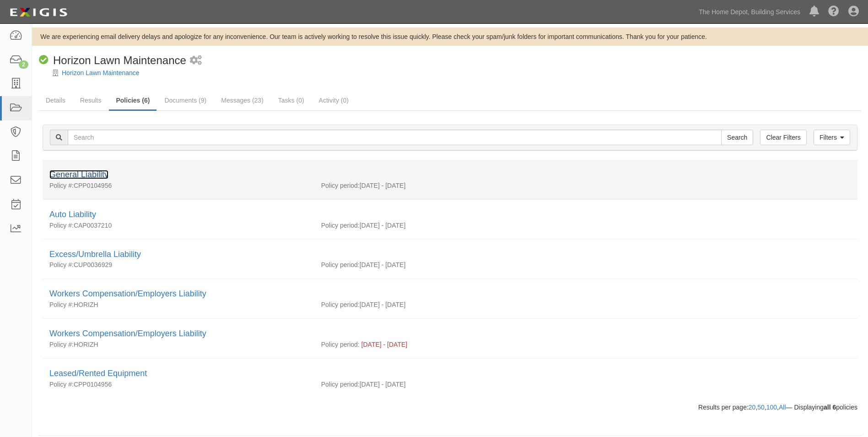  What do you see at coordinates (333, 100) in the screenshot?
I see `a: Activity (0)` at bounding box center [333, 100].